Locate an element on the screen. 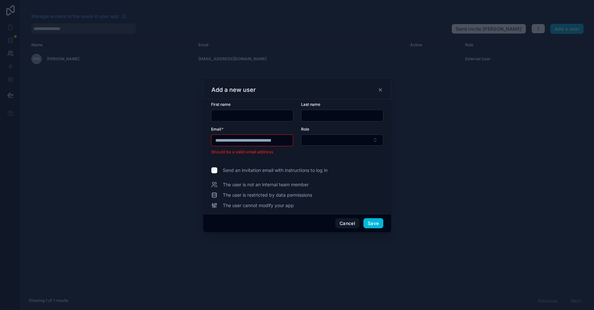 This screenshot has height=310, width=594. li: Should be a valid email address is located at coordinates (252, 152).